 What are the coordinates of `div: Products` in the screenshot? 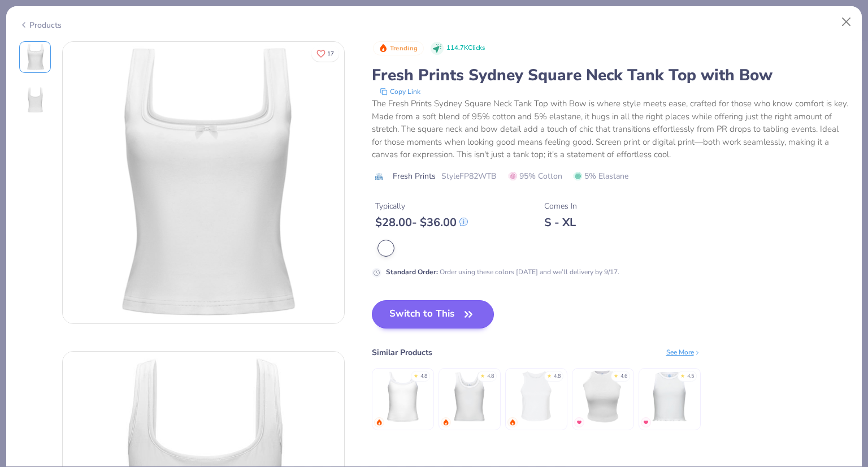 It's located at (40, 25).